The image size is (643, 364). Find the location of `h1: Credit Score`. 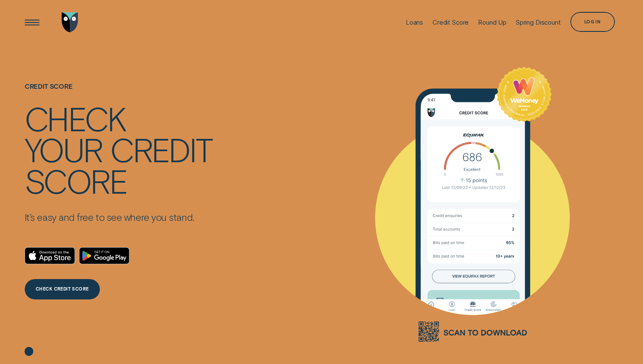

h1: Credit Score is located at coordinates (118, 92).